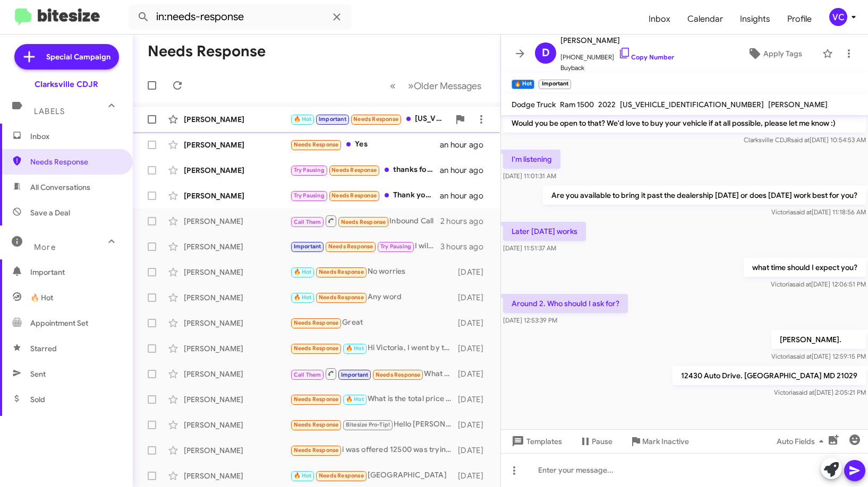  Describe the element at coordinates (531, 160) in the screenshot. I see `p: I'm listening` at that location.